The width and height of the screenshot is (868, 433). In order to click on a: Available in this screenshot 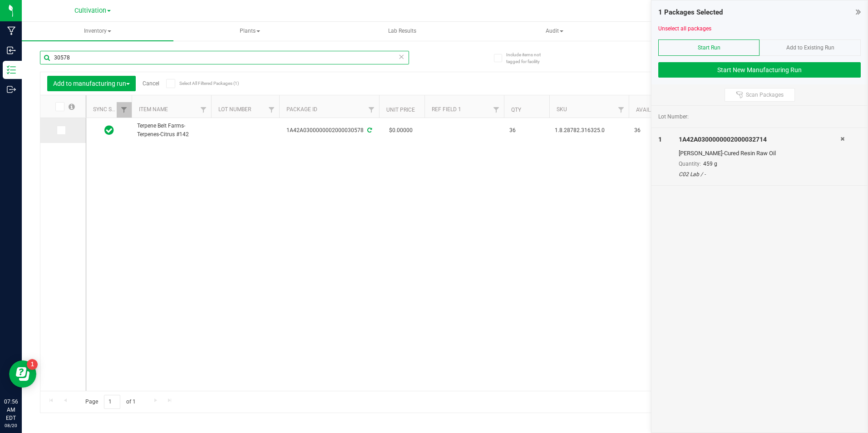, I will do `click(650, 110)`.